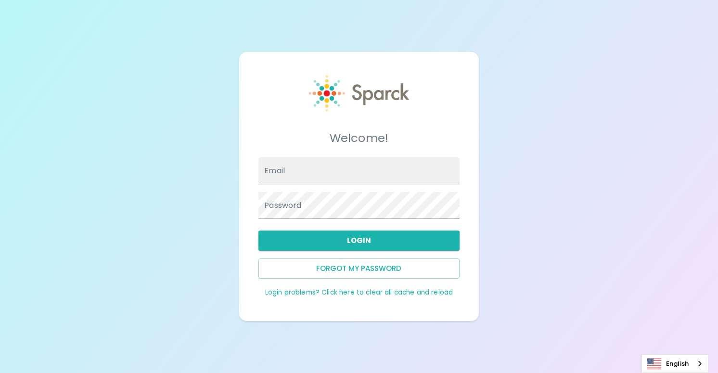 The image size is (718, 373). Describe the element at coordinates (359, 138) in the screenshot. I see `h5: Welcome!` at that location.